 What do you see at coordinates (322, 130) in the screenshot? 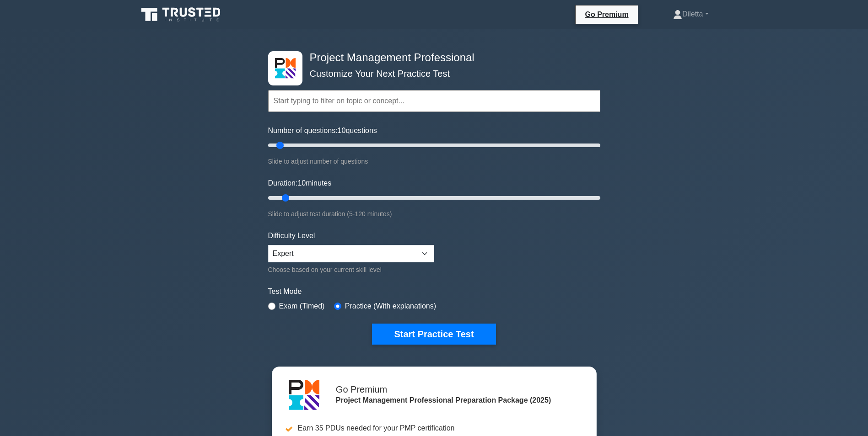
I see `label: Number of questions: questions` at bounding box center [322, 130].